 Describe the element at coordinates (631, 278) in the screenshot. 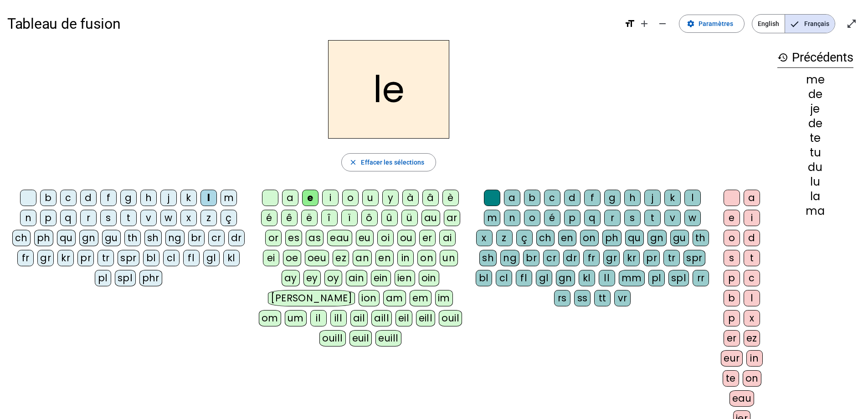

I see `div: mm` at that location.